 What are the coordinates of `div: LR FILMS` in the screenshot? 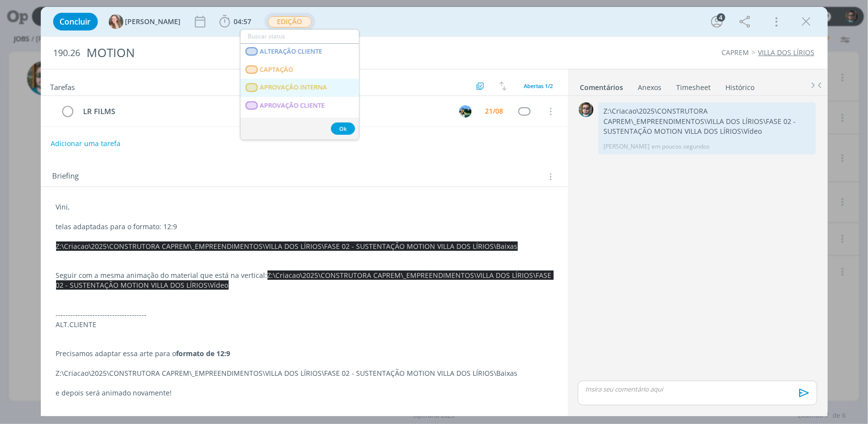 It's located at (265, 111).